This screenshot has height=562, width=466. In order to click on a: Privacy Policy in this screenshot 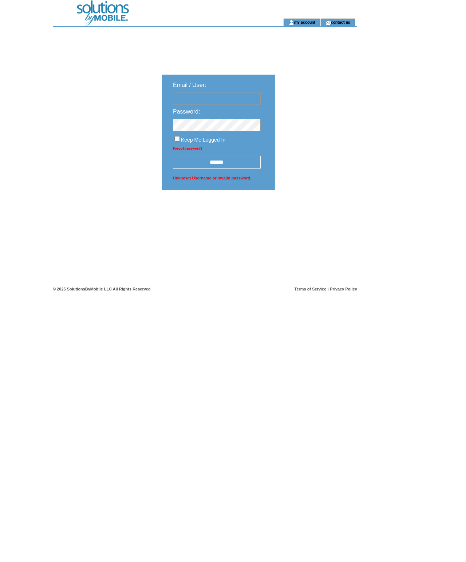, I will do `click(344, 289)`.